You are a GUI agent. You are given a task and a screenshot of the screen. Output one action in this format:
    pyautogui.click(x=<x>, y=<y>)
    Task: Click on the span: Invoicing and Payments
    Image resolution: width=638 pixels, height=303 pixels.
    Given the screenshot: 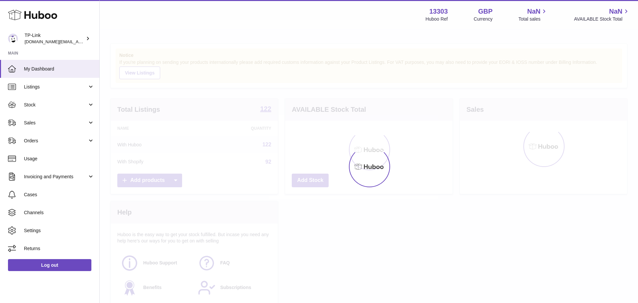 What is the action you would take?
    pyautogui.click(x=56, y=177)
    